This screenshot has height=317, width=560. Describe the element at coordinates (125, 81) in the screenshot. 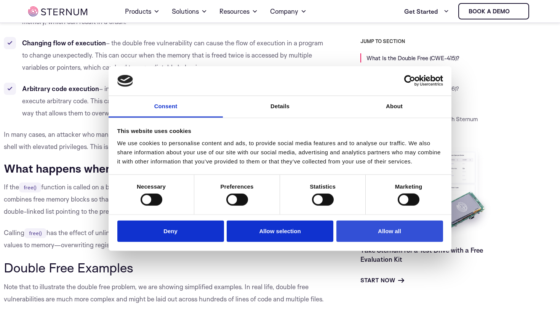

I see `img: logo` at that location.